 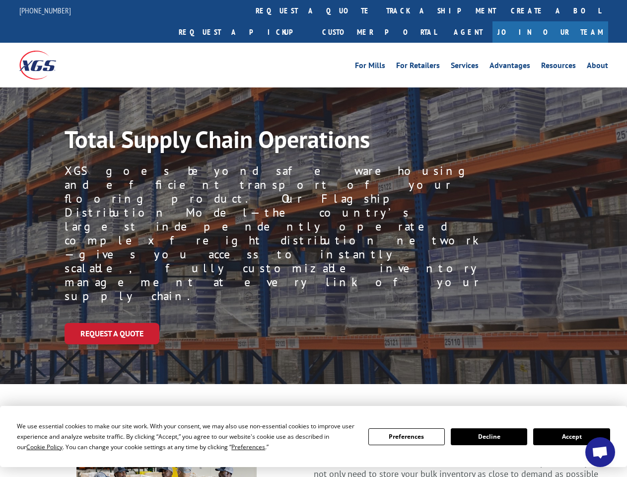 What do you see at coordinates (186, 436) in the screenshot?
I see `div: We use essential cookies to make our site work. With your consent, we may also use non-essential ...` at bounding box center [186, 436].